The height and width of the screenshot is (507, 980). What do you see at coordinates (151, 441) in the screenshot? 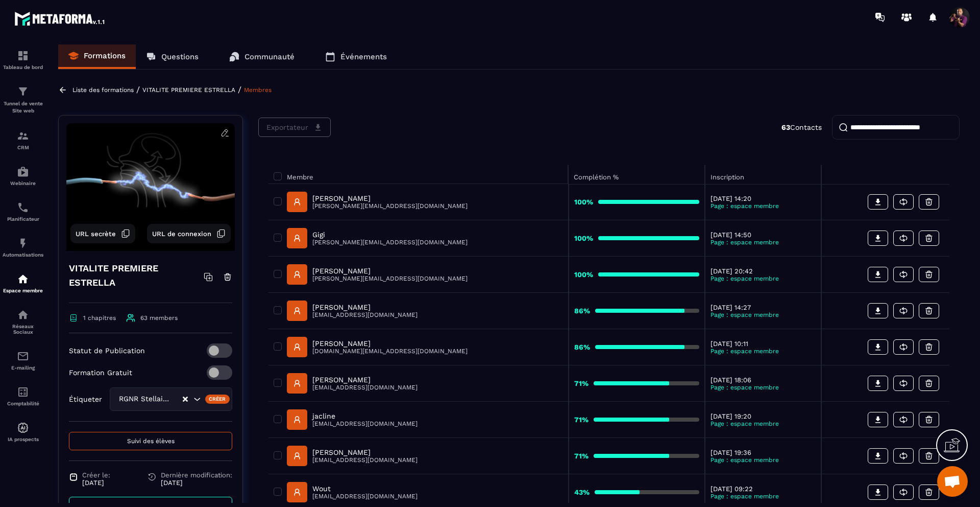
I see `span: Suivi des élèves` at bounding box center [151, 441].